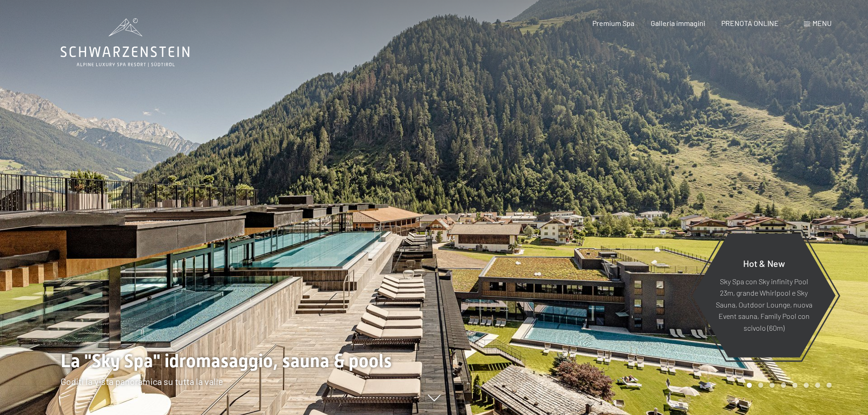  Describe the element at coordinates (829, 385) in the screenshot. I see `div: Carousel Page 8` at that location.